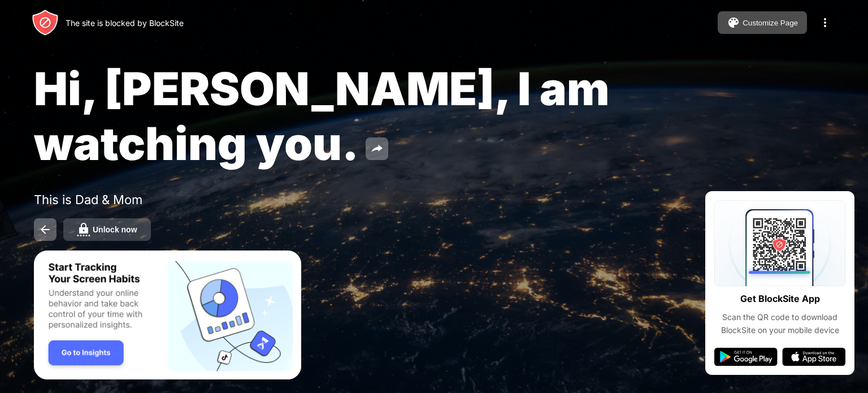 The width and height of the screenshot is (868, 393). Describe the element at coordinates (115, 229) in the screenshot. I see `div: Unlock now` at that location.